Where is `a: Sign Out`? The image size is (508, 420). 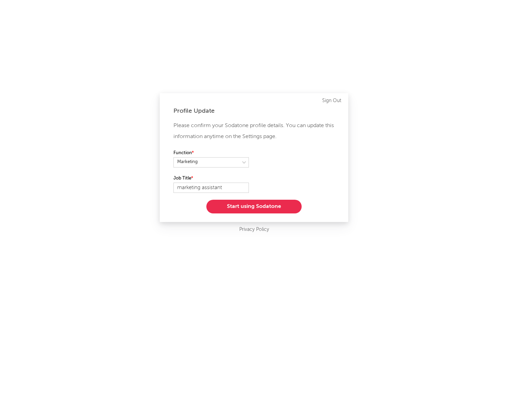
a: Sign Out is located at coordinates (332, 101).